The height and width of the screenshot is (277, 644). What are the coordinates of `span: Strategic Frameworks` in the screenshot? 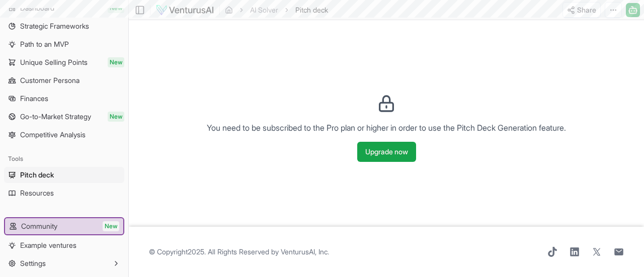 It's located at (54, 26).